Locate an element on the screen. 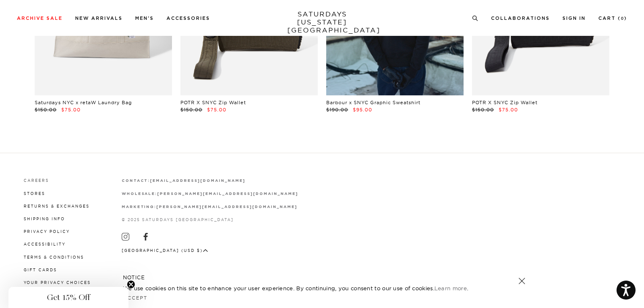 This screenshot has height=308, width=644. a: Saturdays NYC x retaW Laundry Bag is located at coordinates (83, 102).